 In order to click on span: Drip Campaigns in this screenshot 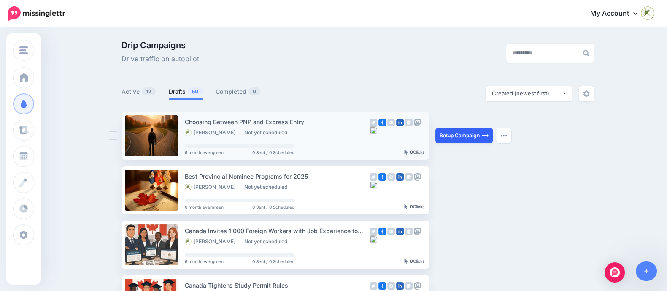, I will do `click(160, 45)`.